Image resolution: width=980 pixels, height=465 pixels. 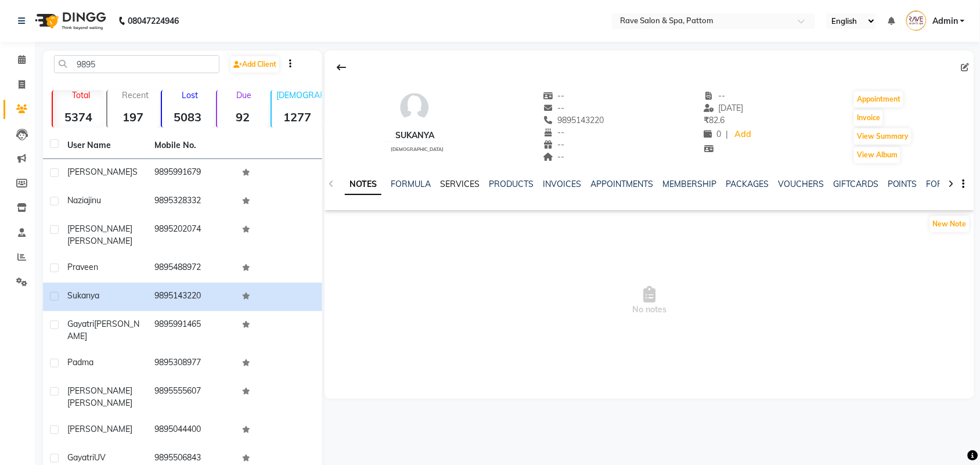 I want to click on a: PRODUCTS, so click(x=511, y=184).